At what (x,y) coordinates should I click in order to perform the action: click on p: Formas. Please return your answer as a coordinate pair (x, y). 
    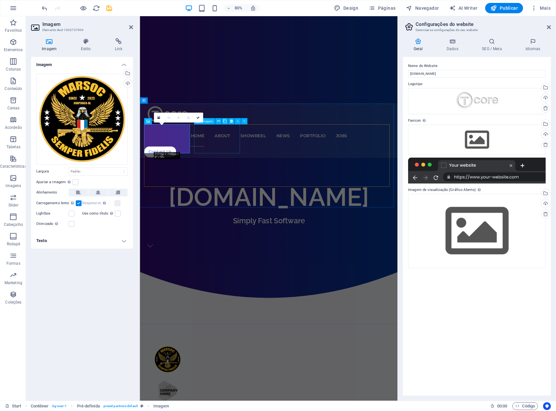
    Looking at the image, I should click on (13, 263).